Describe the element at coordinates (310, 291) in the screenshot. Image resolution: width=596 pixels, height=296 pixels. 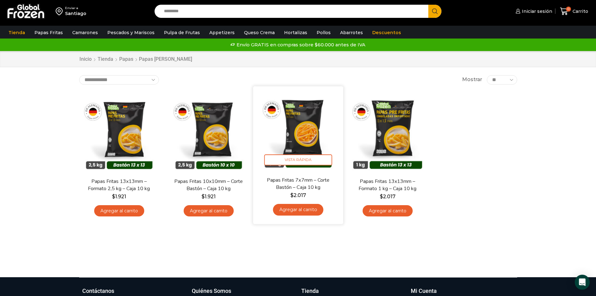
I see `h3: Tienda` at that location.